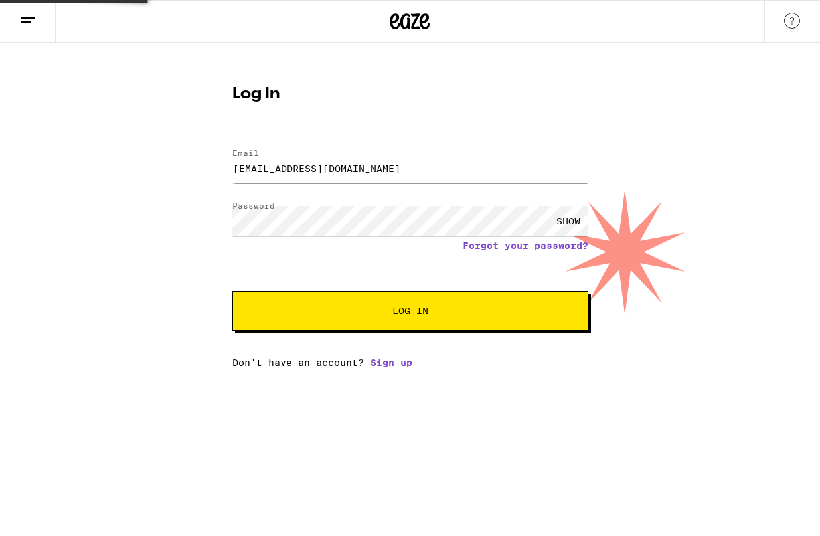 The image size is (820, 536). What do you see at coordinates (569, 221) in the screenshot?
I see `div: SHOW` at bounding box center [569, 221].